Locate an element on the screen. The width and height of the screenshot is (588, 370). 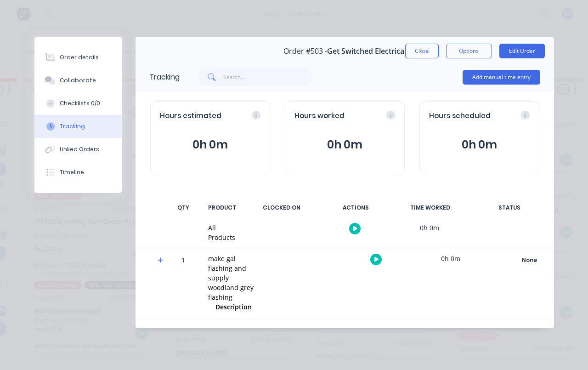
div: None is located at coordinates (529, 260).